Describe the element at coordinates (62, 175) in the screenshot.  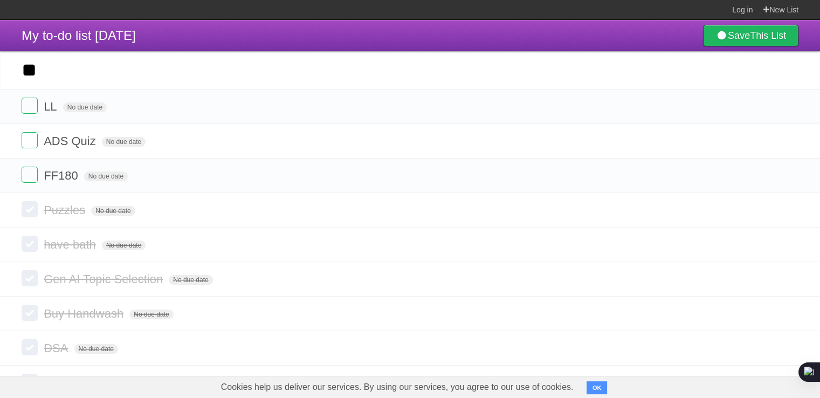
I see `span: FF180` at that location.